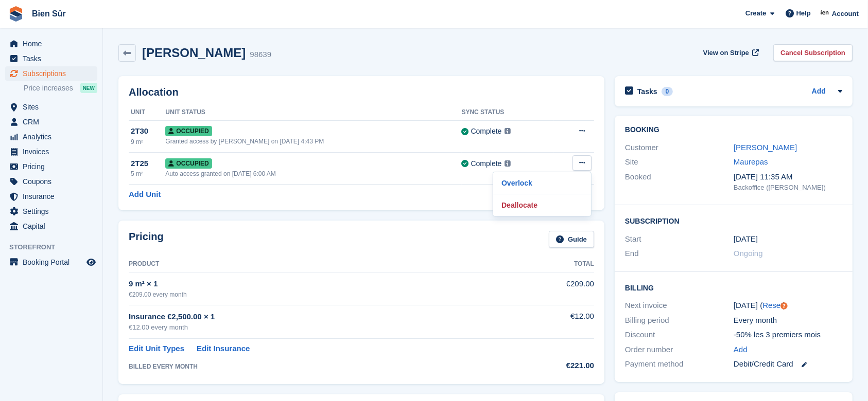  Describe the element at coordinates (148, 174) in the screenshot. I see `div: 5 m²` at that location.